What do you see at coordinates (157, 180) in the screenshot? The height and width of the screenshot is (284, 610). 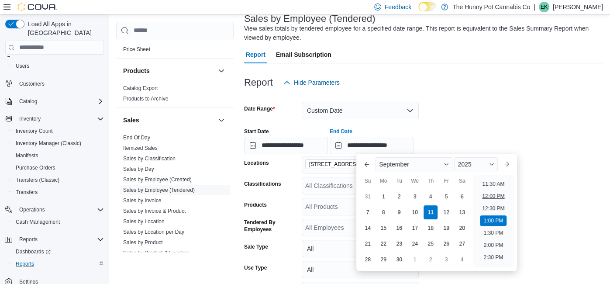 I see `span: Sales by Employee (Created)` at bounding box center [157, 180].